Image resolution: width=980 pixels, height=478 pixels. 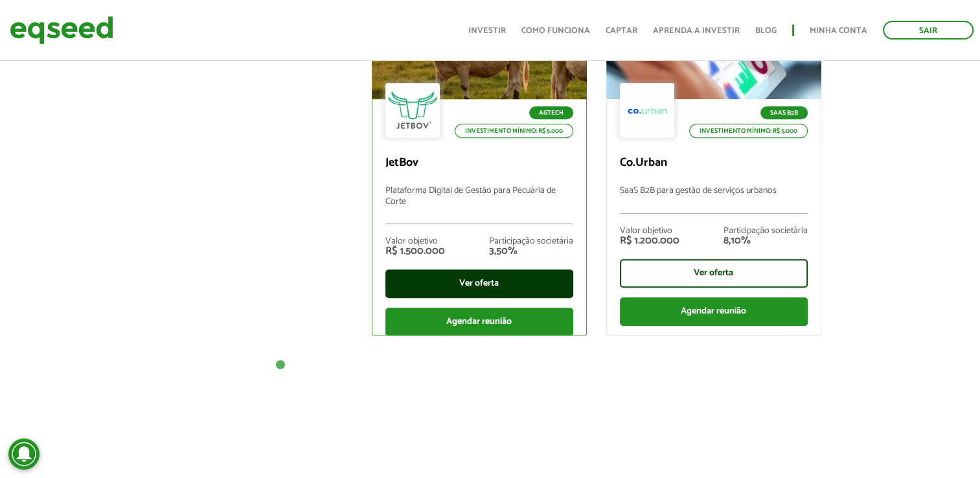 What do you see at coordinates (838, 31) in the screenshot?
I see `a: Minha conta` at bounding box center [838, 31].